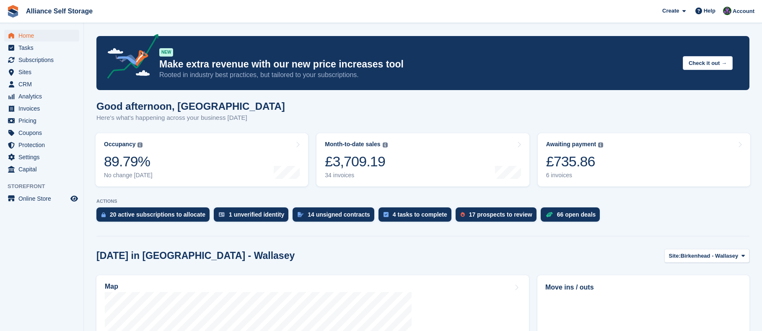 The height and width of the screenshot is (331, 762). What do you see at coordinates (44, 60) in the screenshot?
I see `span: Subscriptions` at bounding box center [44, 60].